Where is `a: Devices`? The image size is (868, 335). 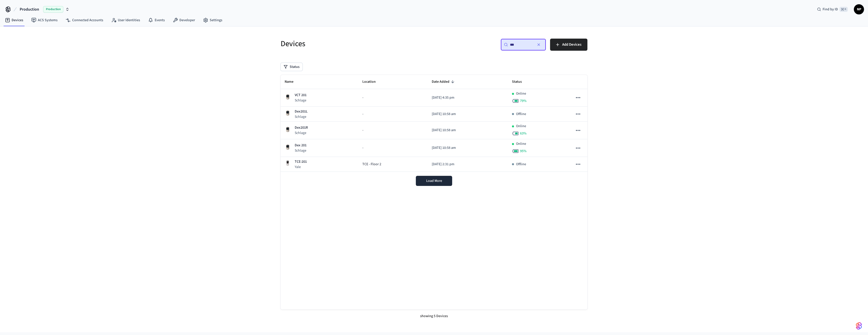
a: Devices is located at coordinates (14, 20).